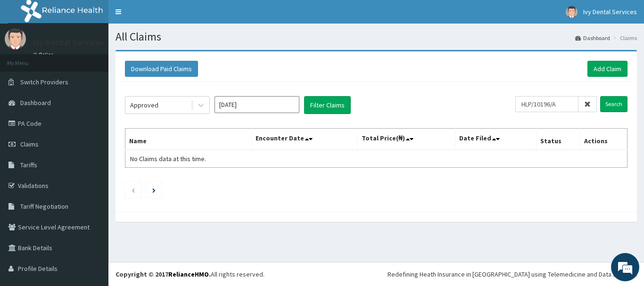 Image resolution: width=644 pixels, height=286 pixels. What do you see at coordinates (607, 69) in the screenshot?
I see `a: Add Claim` at bounding box center [607, 69].